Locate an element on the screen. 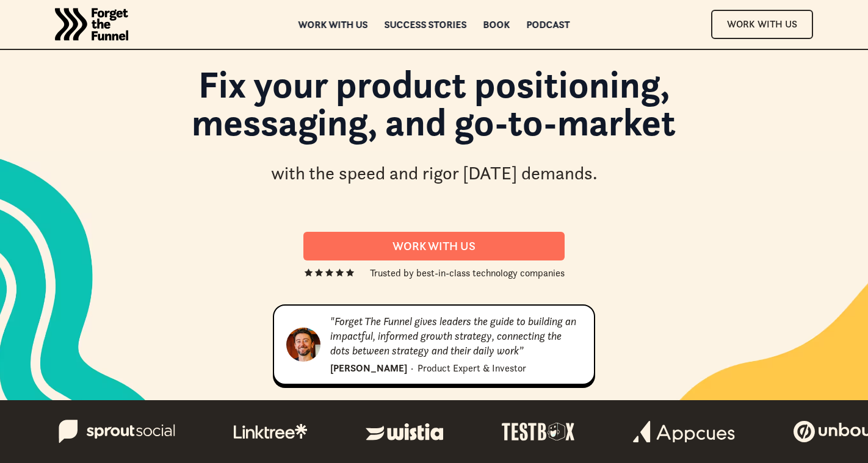 The height and width of the screenshot is (463, 868). div: "Forget The Funnel gives leaders the guide to building an impactful, informed growth strategy, co... is located at coordinates (456, 336).